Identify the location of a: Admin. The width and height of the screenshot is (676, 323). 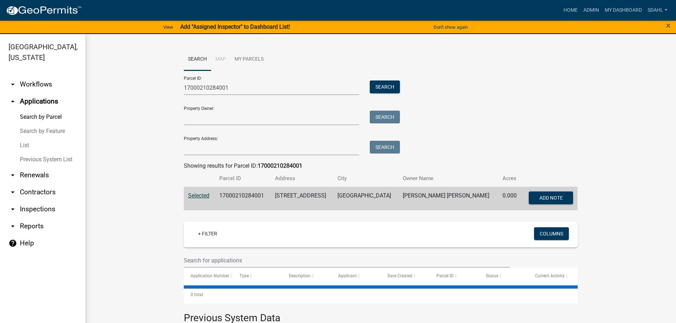
(591, 10).